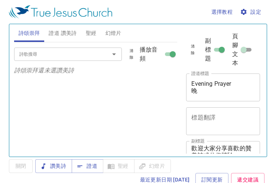  Describe the element at coordinates (151, 54) in the screenshot. I see `span: 播放音頻` at that location.